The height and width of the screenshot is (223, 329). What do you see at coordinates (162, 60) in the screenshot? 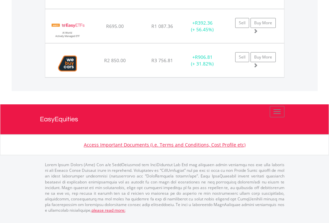
I see `span: R3 756.81` at bounding box center [162, 60].